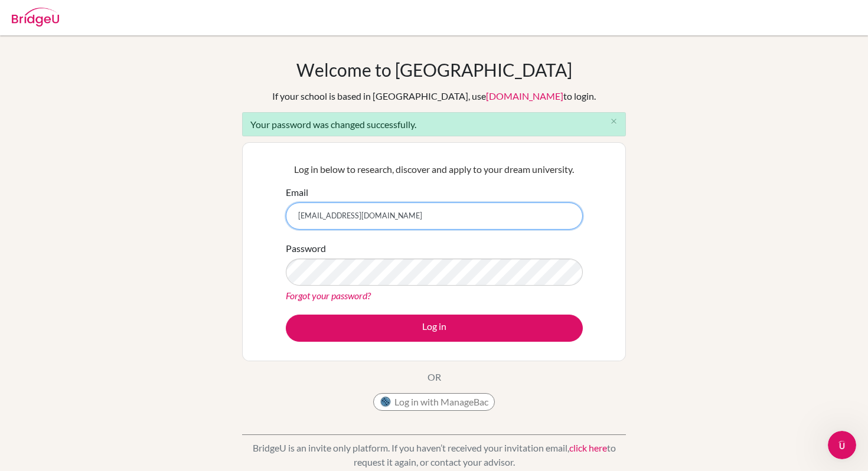 This screenshot has height=471, width=868. What do you see at coordinates (35, 17) in the screenshot?
I see `img: Bridge-U` at bounding box center [35, 17].